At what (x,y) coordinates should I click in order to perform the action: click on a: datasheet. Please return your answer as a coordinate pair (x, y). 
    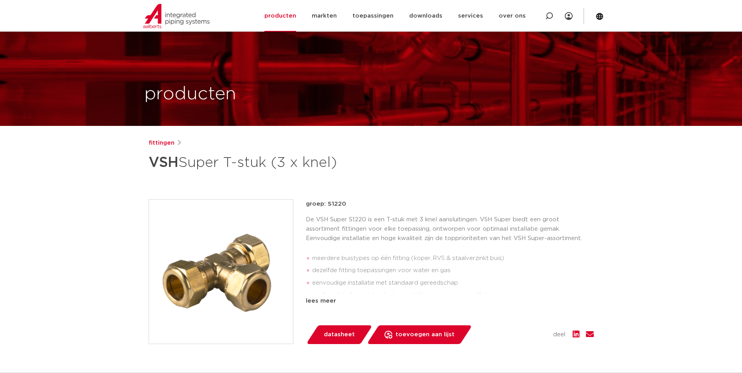
    Looking at the image, I should click on (339, 335).